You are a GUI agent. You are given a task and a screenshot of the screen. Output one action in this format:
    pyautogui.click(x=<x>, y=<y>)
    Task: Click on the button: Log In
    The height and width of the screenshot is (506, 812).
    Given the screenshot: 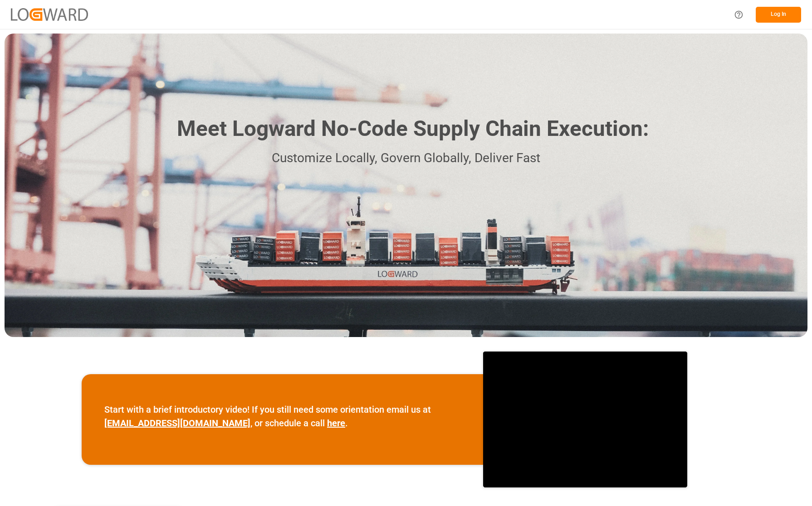 What is the action you would take?
    pyautogui.click(x=779, y=15)
    